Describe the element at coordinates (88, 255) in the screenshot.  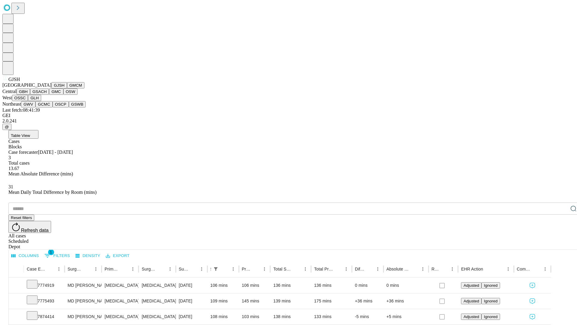
I see `button: Density` at that location.